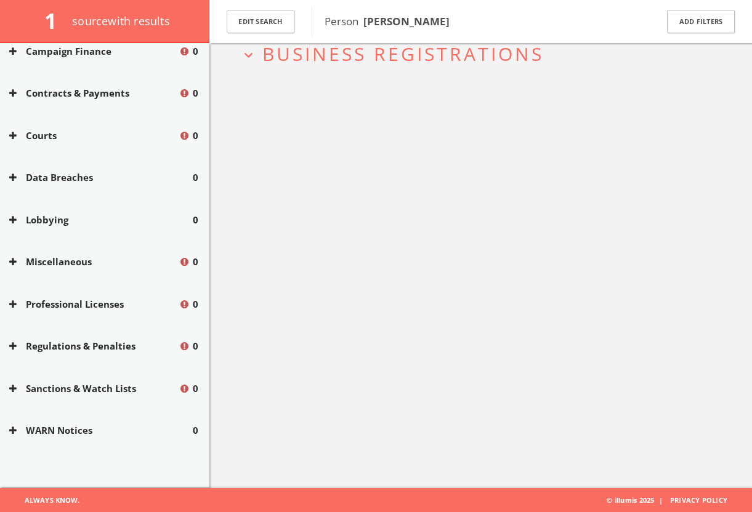  Describe the element at coordinates (387, 21) in the screenshot. I see `span: Person` at that location.